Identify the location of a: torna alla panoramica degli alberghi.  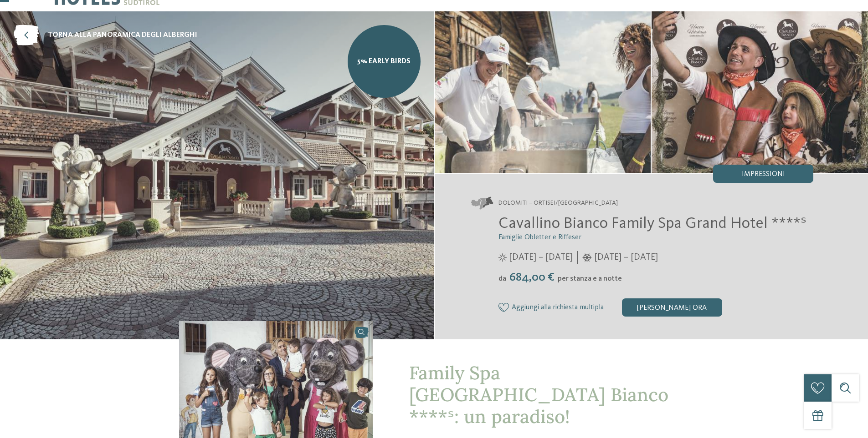
(105, 35).